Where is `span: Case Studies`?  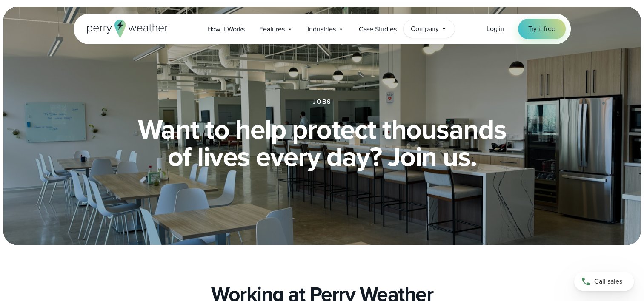
span: Case Studies is located at coordinates (378, 29).